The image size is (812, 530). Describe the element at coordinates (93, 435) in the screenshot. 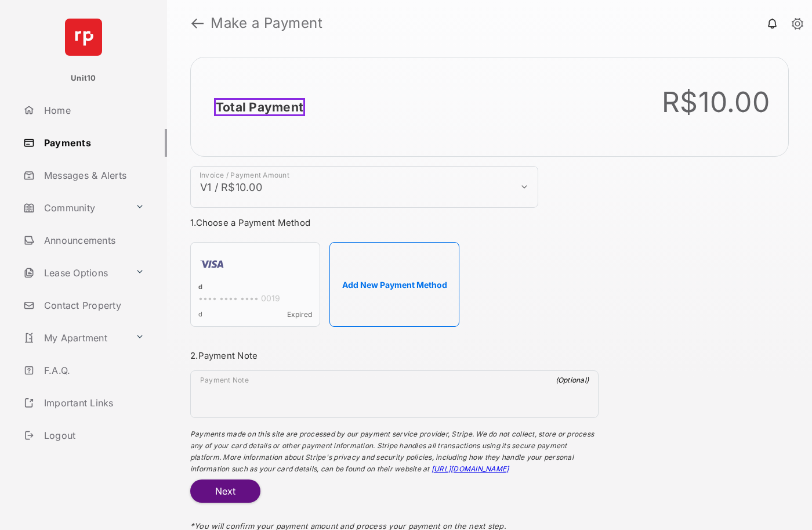

I see `a: Logout` at that location.